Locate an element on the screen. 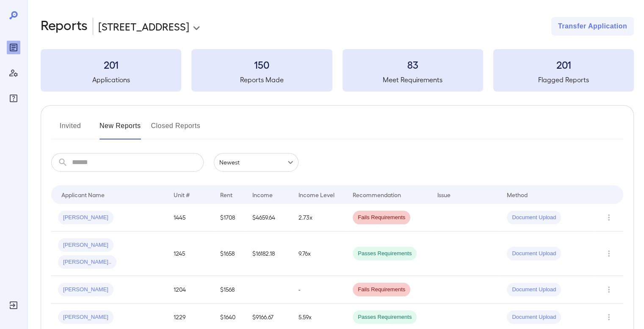 This screenshot has width=644, height=329. div: Issue is located at coordinates (444, 194).